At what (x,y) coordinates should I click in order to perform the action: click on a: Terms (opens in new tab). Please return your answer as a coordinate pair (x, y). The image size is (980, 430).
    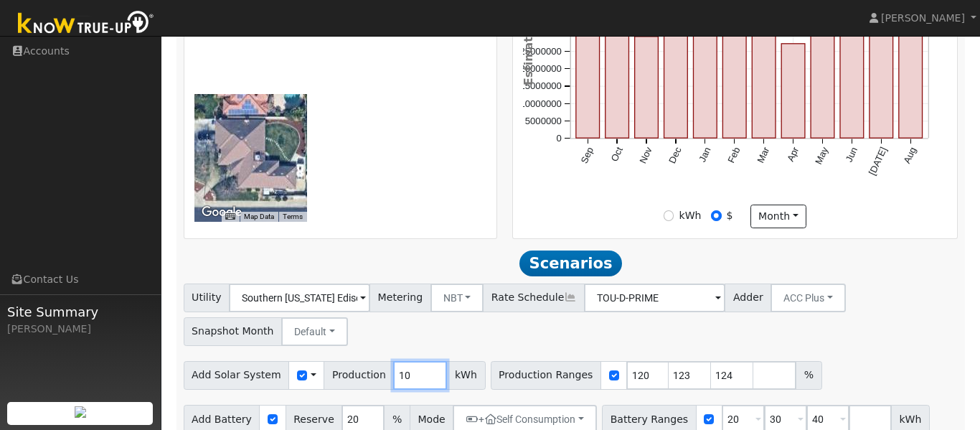
    Looking at the image, I should click on (293, 216).